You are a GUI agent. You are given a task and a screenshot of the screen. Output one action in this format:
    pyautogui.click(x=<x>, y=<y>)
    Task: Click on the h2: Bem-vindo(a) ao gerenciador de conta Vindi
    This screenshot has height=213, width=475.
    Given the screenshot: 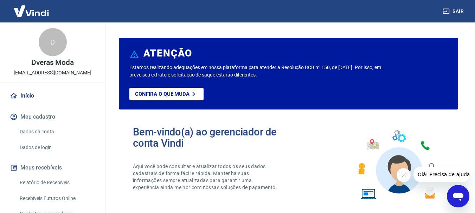 What is the action you would take?
    pyautogui.click(x=210, y=138)
    